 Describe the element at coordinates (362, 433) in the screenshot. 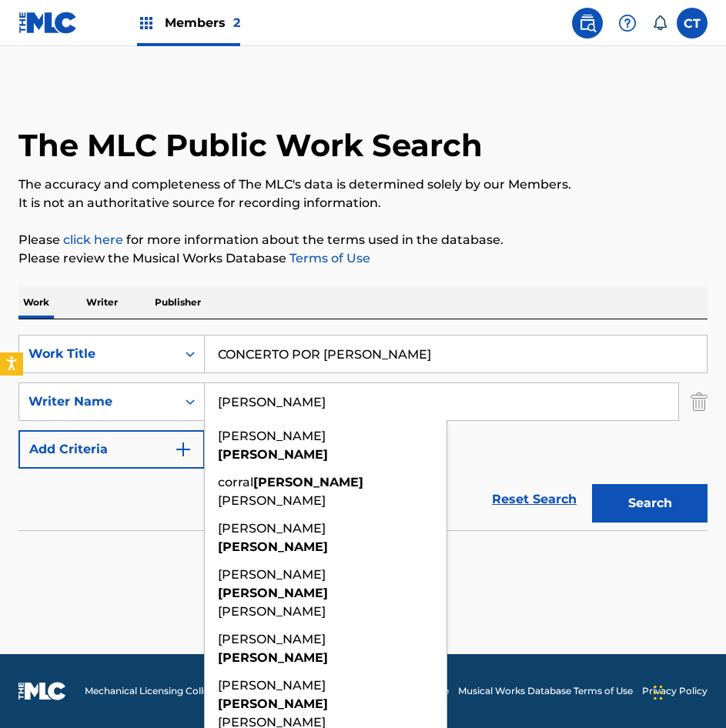

I see `form: Search Form` at that location.